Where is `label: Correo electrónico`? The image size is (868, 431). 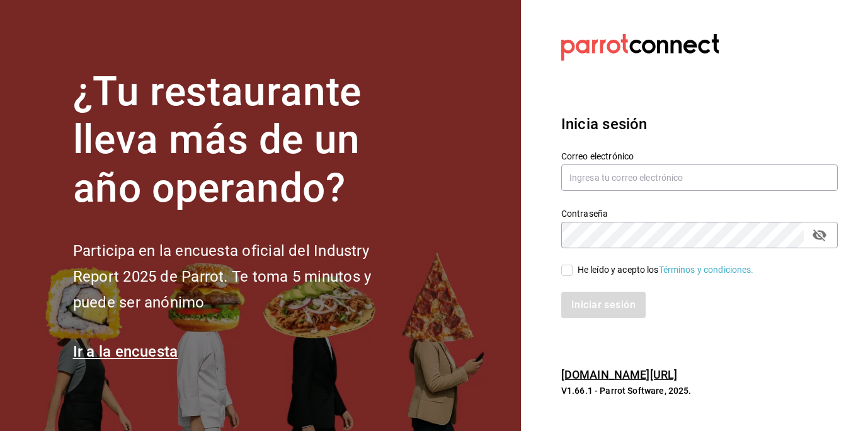 label: Correo electrónico is located at coordinates (699, 155).